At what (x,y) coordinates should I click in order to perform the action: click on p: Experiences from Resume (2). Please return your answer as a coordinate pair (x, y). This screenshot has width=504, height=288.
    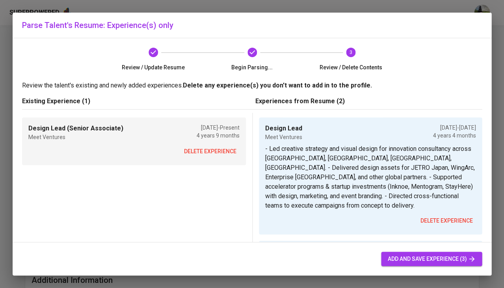
    Looking at the image, I should click on (369, 101).